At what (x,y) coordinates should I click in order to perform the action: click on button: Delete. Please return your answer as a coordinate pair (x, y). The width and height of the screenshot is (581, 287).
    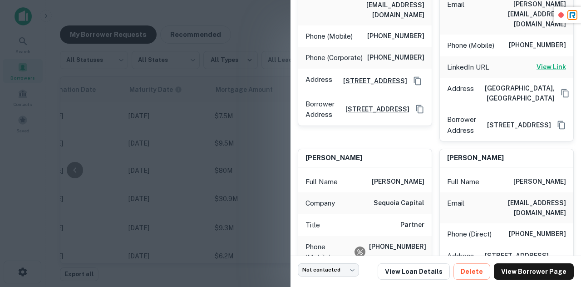
    Looking at the image, I should click on (472, 271).